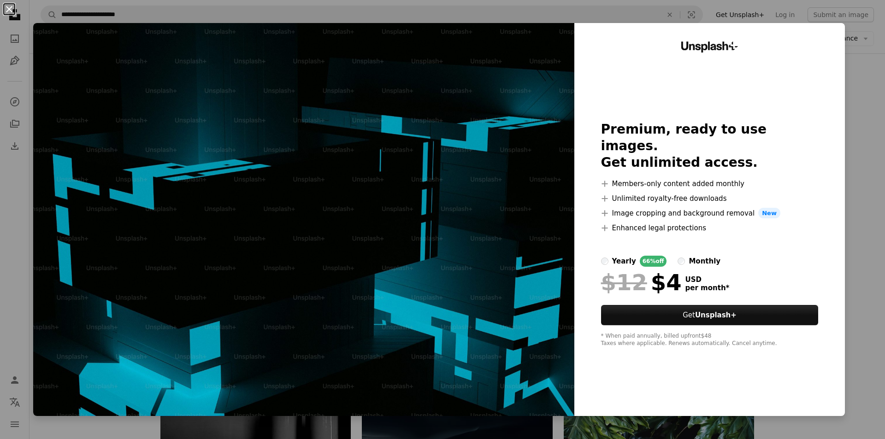 The width and height of the screenshot is (885, 439). Describe the element at coordinates (710, 228) in the screenshot. I see `li: Enhanced legal protections` at that location.